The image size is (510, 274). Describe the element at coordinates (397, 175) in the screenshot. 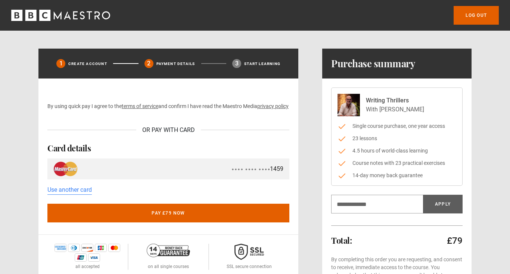

I see `li: 14-day money back guarantee` at that location.